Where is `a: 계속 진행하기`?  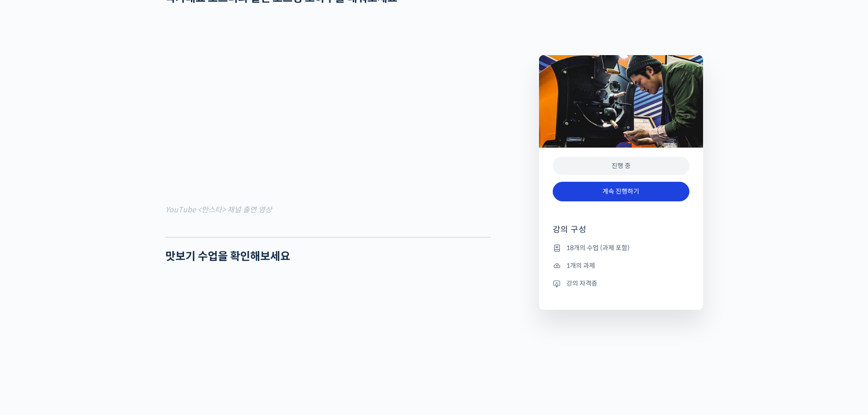 a: 계속 진행하기 is located at coordinates (621, 191).